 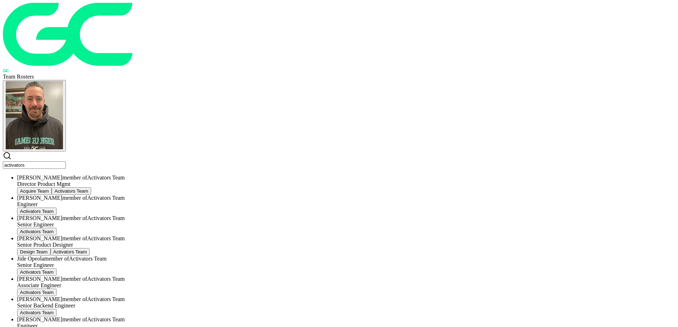 What do you see at coordinates (346, 245) in the screenshot?
I see `div: Senior Product Designer` at bounding box center [346, 245].